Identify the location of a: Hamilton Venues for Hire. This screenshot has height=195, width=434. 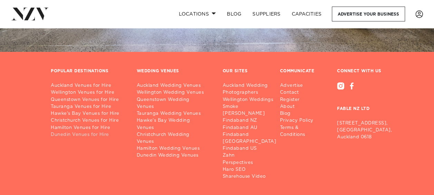
(88, 128).